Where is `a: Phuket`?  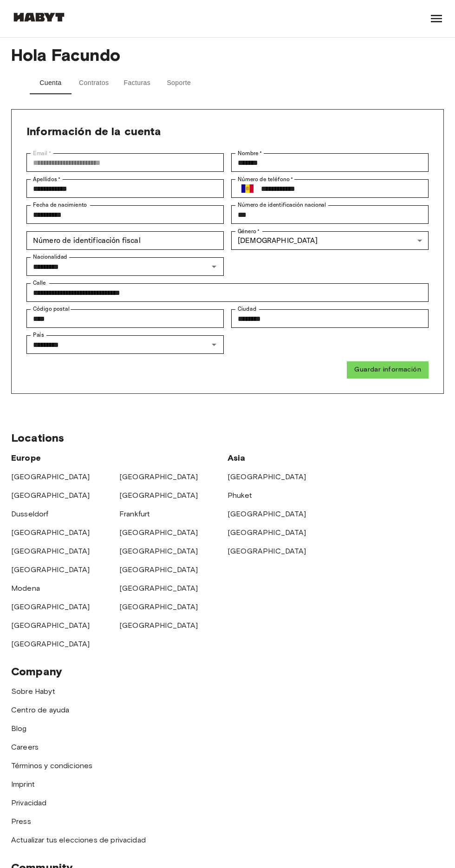
a: Phuket is located at coordinates (240, 495).